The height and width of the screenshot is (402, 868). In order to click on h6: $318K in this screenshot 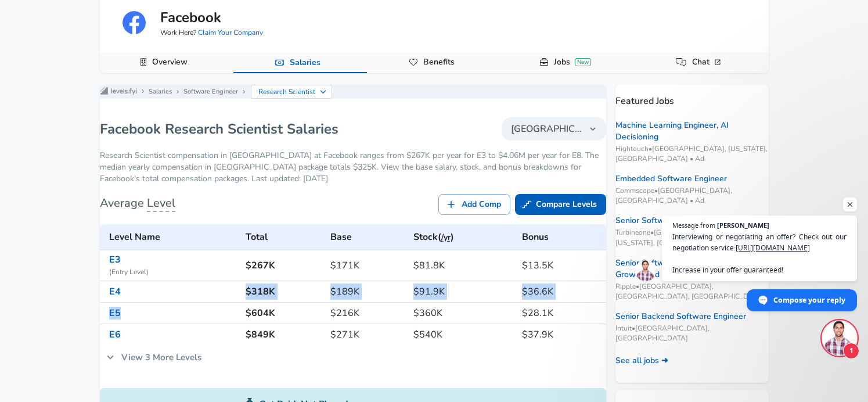, I will do `click(284, 292)`.